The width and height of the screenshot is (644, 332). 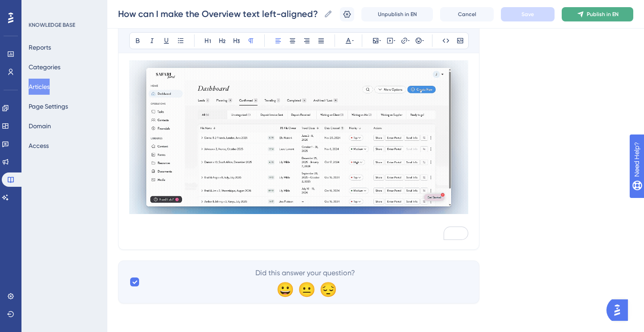 What do you see at coordinates (258, 233) in the screenshot?
I see `span: Keywords: Overview text, left-aligned, overview text left-aligned, classic builder.` at bounding box center [258, 233].